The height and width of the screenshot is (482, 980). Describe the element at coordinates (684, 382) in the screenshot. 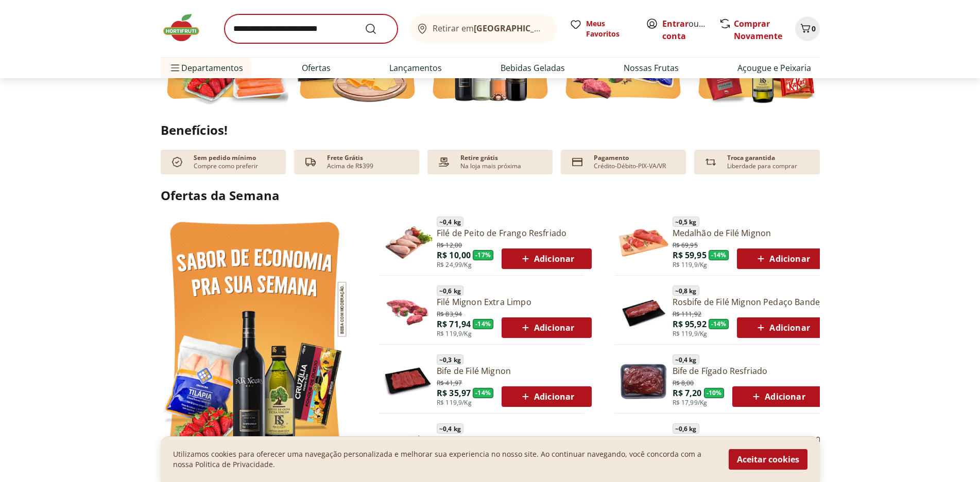

I see `span: R$ 8,00` at that location.